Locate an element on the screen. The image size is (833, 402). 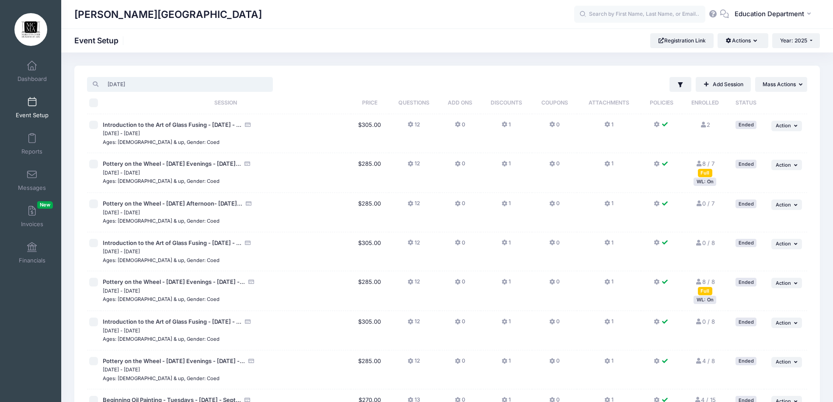
input: Search events is located at coordinates (180, 84).